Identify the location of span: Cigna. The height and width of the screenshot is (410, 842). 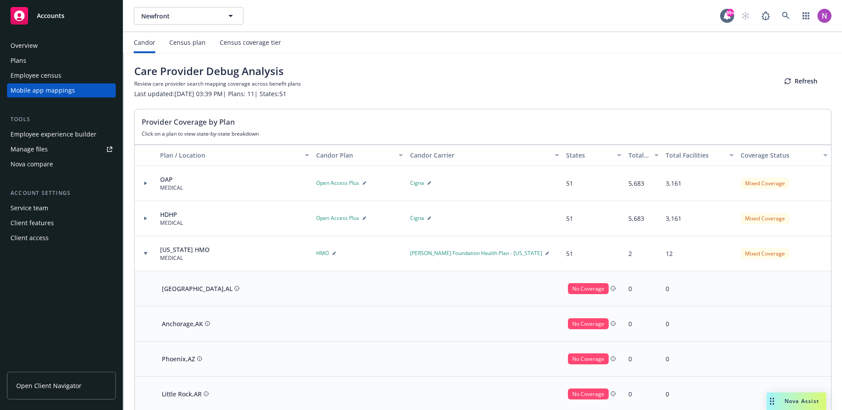
(417, 182).